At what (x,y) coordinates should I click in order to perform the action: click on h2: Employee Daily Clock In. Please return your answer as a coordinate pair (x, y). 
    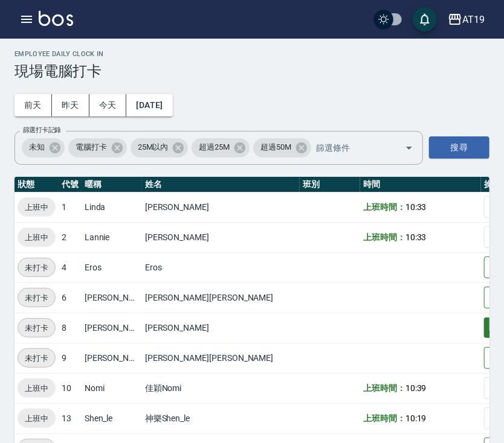
    Looking at the image, I should click on (252, 53).